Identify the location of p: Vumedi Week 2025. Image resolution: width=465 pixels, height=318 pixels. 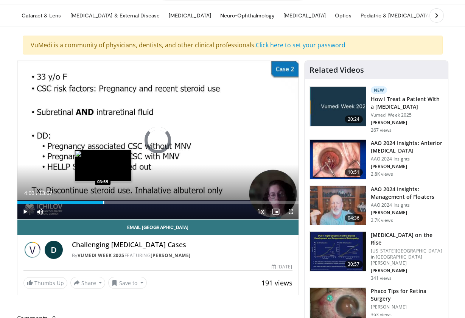
(407, 115).